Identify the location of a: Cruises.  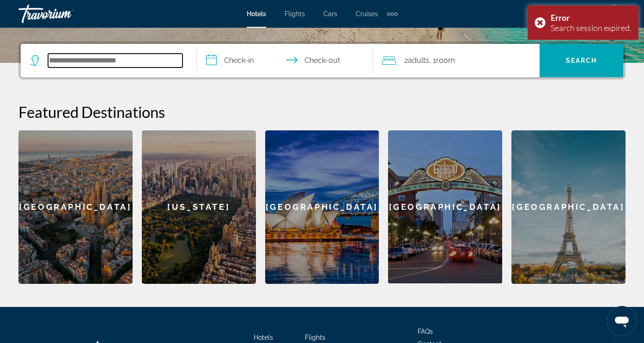
(367, 14).